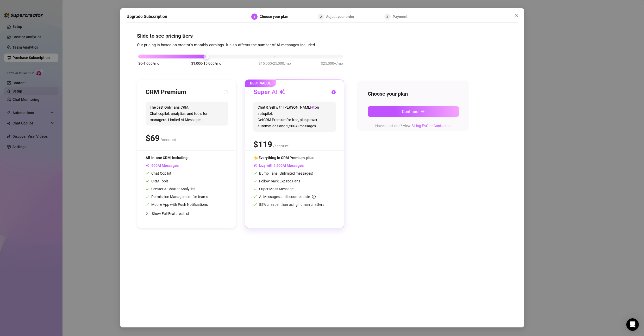  Describe the element at coordinates (283, 173) in the screenshot. I see `span: Bump Fans (Unlimited messages)` at that location.